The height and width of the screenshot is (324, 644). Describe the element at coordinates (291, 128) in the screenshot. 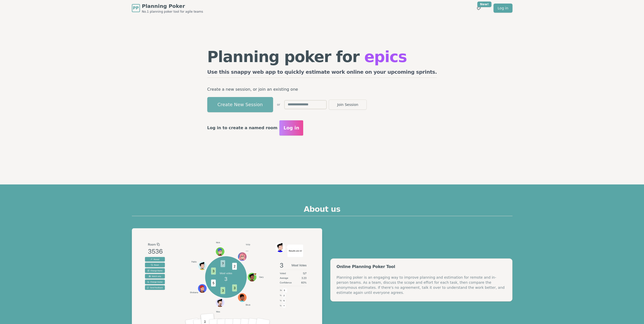

I see `span: Log in` at that location.